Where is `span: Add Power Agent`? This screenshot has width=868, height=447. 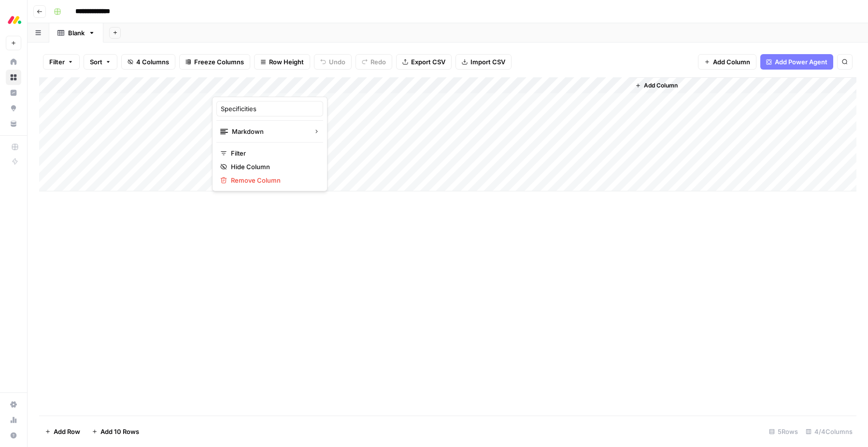 span: Add Power Agent is located at coordinates (801, 62).